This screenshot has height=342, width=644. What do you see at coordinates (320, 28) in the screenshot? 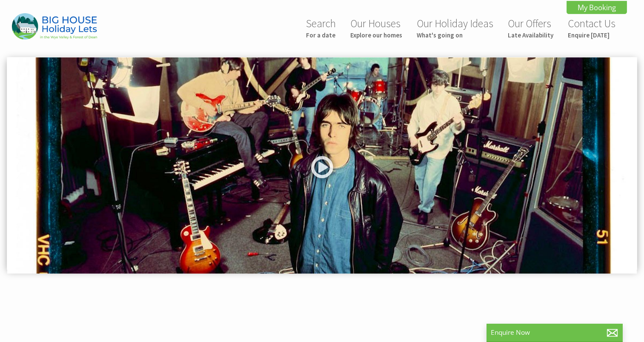
I see `a: SearchFor a date` at bounding box center [320, 28].